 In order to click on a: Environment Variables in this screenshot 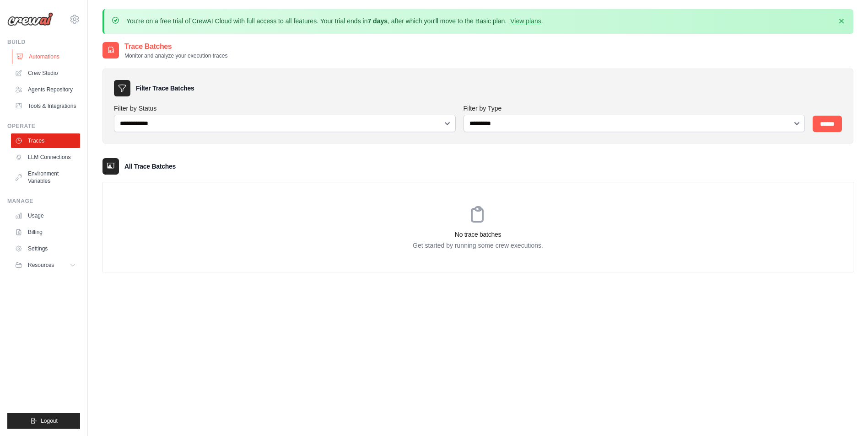, I will do `click(46, 177)`.